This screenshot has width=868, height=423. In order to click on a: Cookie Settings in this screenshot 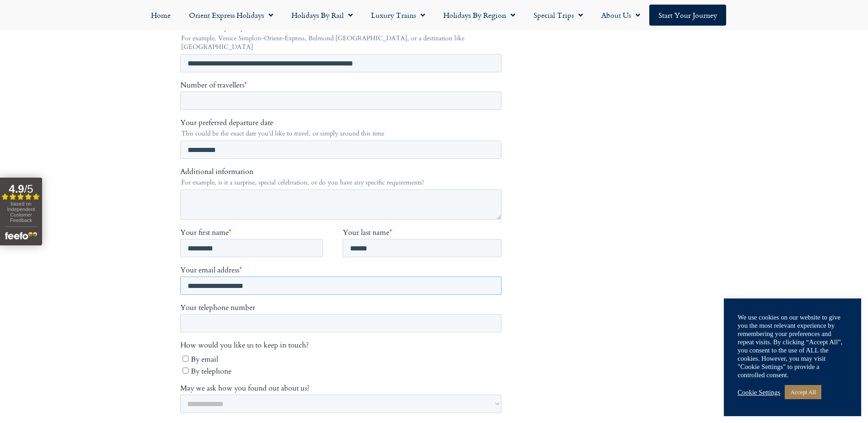, I will do `click(758, 392)`.